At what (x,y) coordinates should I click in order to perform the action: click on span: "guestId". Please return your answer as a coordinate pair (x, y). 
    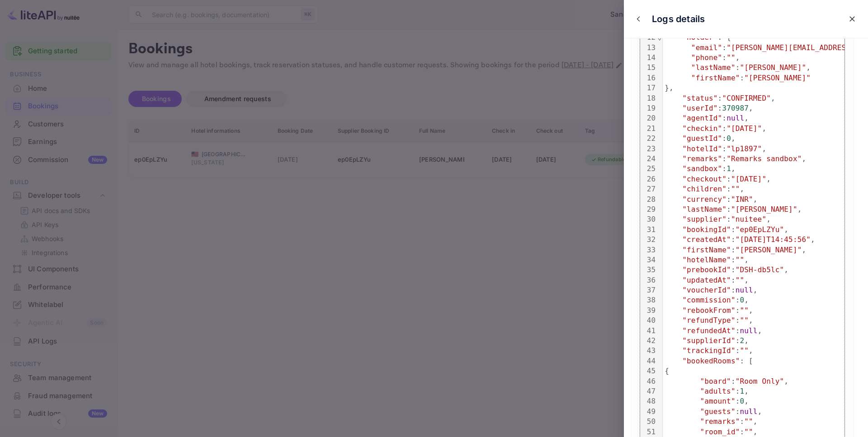
    Looking at the image, I should click on (702, 138).